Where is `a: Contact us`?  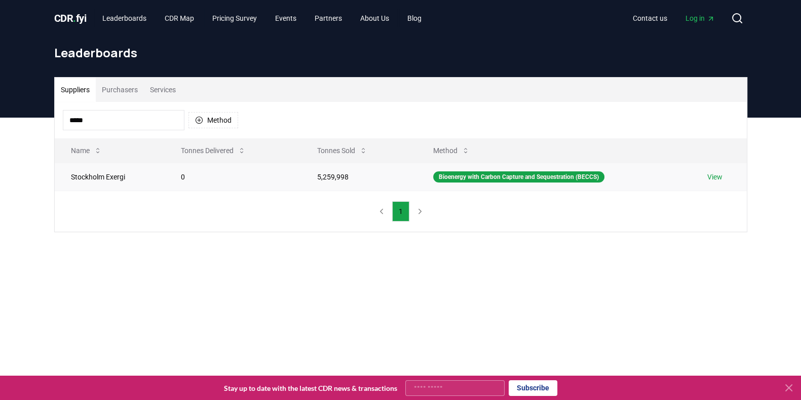 a: Contact us is located at coordinates (650, 18).